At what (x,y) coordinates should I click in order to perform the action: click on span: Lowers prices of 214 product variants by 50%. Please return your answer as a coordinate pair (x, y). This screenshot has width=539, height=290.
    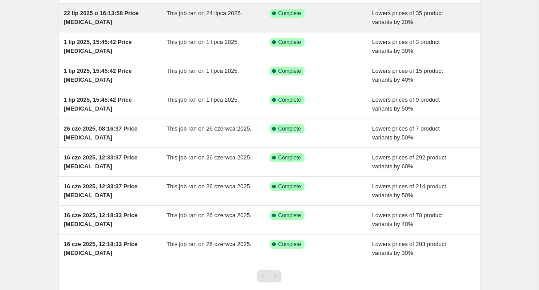
    Looking at the image, I should click on (409, 191).